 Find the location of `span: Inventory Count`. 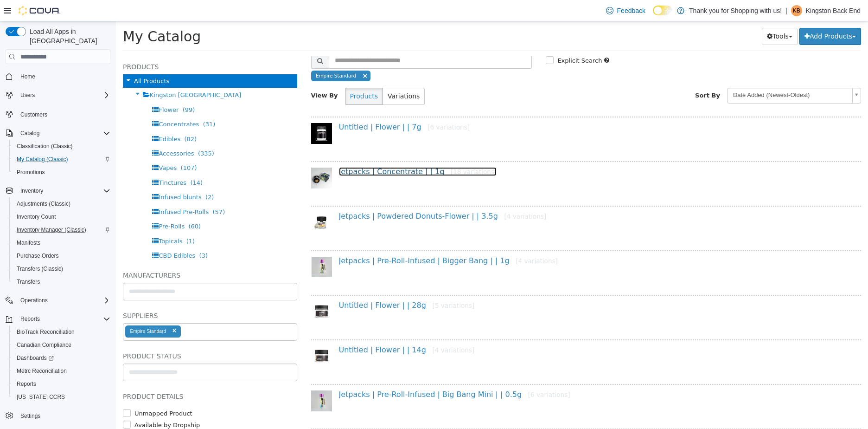

span: Inventory Count is located at coordinates (61, 217).